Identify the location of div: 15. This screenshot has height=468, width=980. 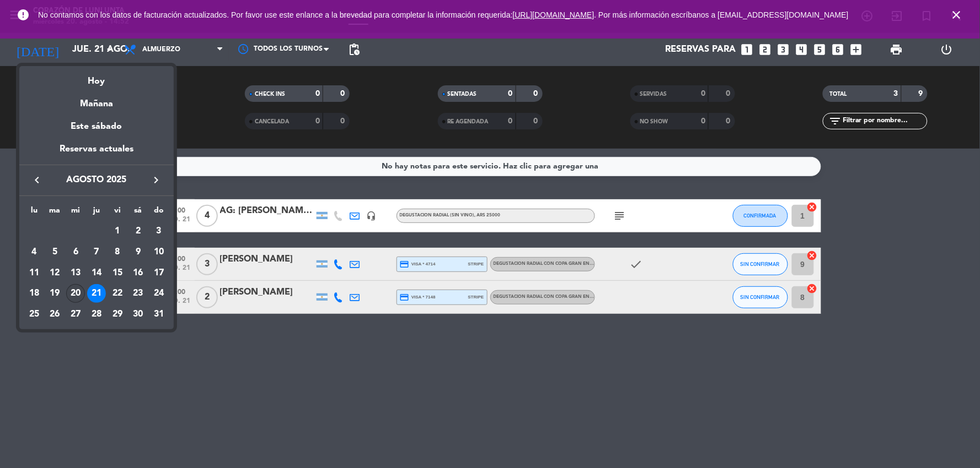
(118, 273).